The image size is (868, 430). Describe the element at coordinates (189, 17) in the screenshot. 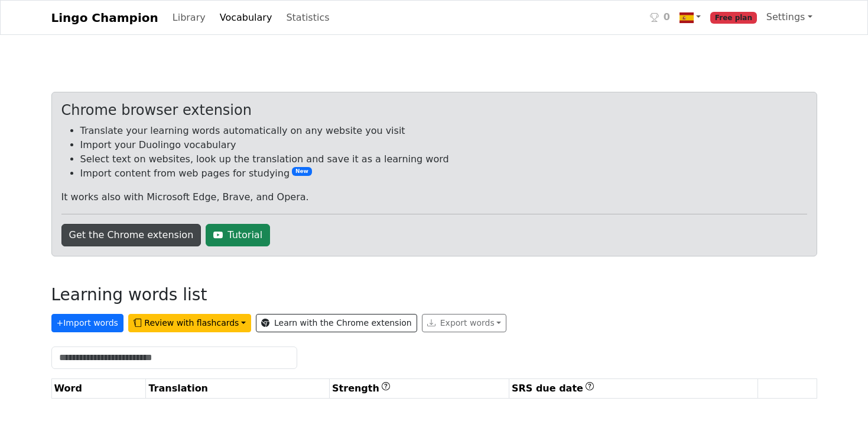

I see `a: Library` at that location.